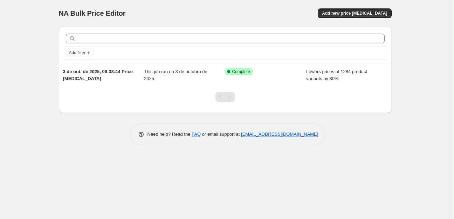 Image resolution: width=454 pixels, height=219 pixels. I want to click on span: or email support at, so click(220, 134).